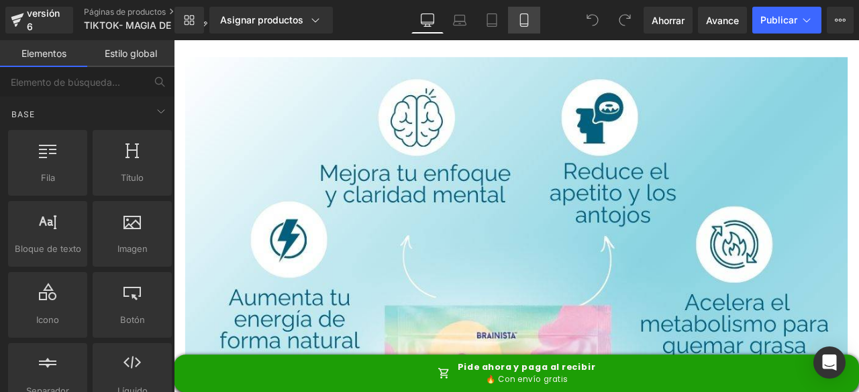  What do you see at coordinates (152, 25) in the screenshot?
I see `font: TIKTOK- MAGIA DE LA YERBA` at bounding box center [152, 25].